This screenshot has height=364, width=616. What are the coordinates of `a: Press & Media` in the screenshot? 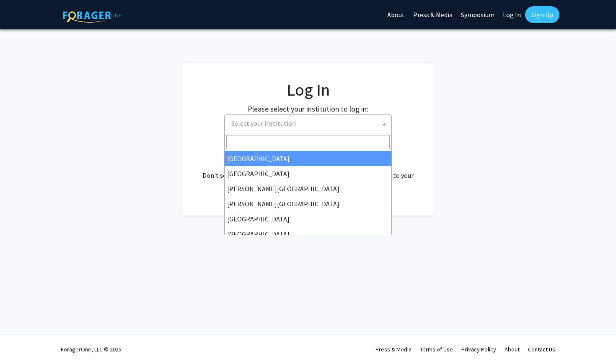 It's located at (394, 349).